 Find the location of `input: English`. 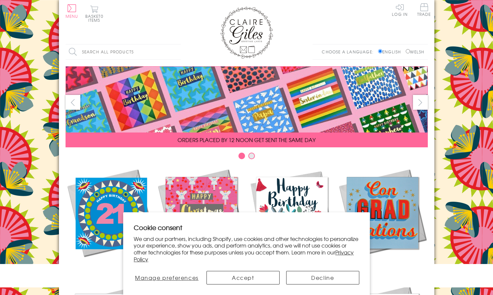

input: English is located at coordinates (380, 51).